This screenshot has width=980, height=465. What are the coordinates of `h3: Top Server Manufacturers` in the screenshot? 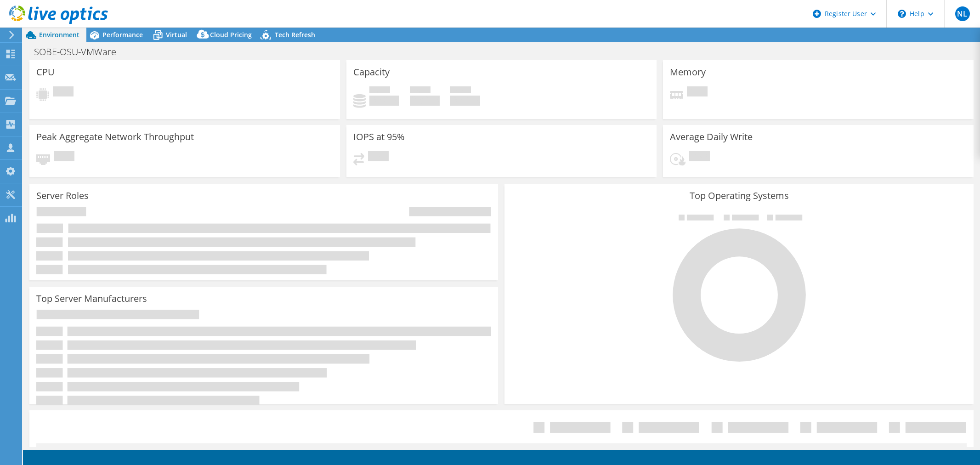 It's located at (92, 299).